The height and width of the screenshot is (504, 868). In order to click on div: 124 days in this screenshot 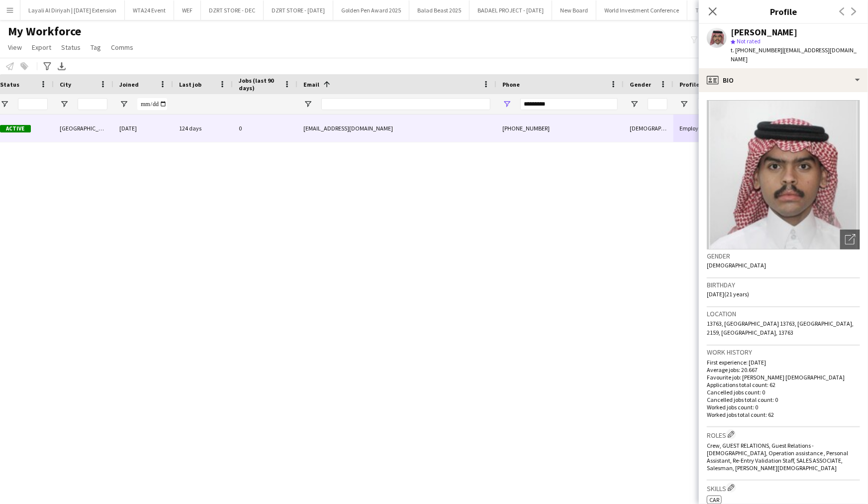, I will do `click(203, 128)`.